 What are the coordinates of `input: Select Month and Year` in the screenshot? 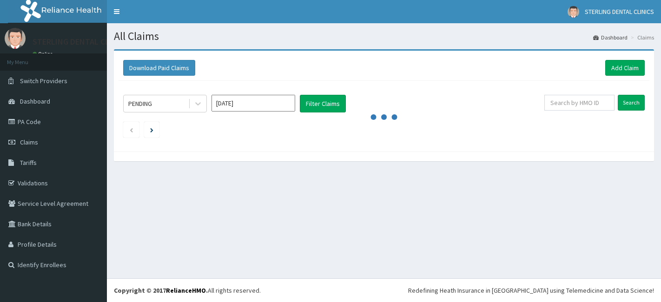 It's located at (253, 103).